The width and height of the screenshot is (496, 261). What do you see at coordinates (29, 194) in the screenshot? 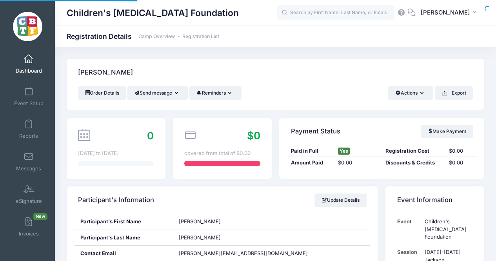
I see `a: eSignature` at bounding box center [29, 194].